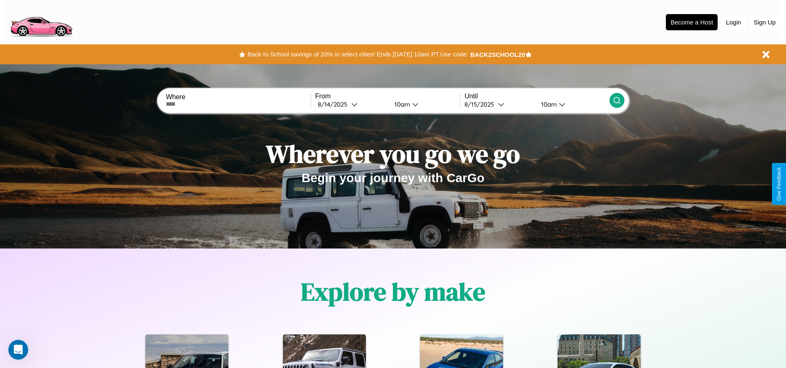 The height and width of the screenshot is (368, 786). Describe the element at coordinates (498, 54) in the screenshot. I see `b: BACK2SCHOOL20` at that location.